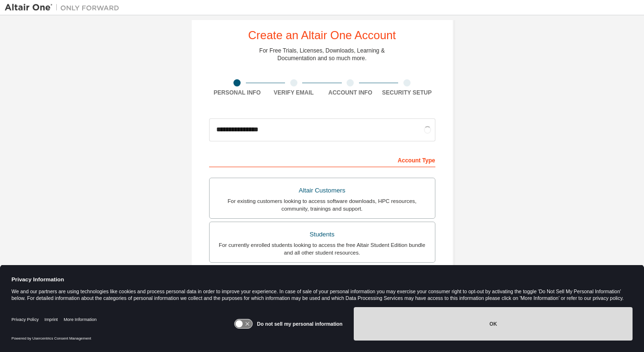 Image resolution: width=644 pixels, height=352 pixels. I want to click on div: For Free Trials, Licenses, Downloads, Learning & Documentation and so much more., so click(322, 54).